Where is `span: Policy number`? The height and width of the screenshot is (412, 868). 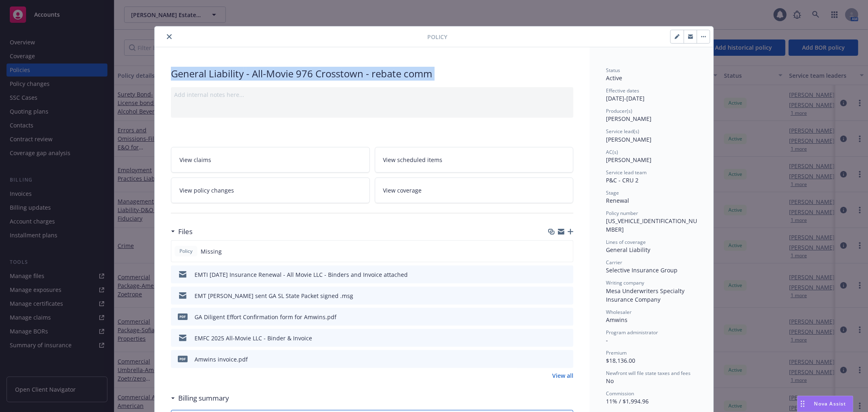 span: Policy number is located at coordinates (622, 212).